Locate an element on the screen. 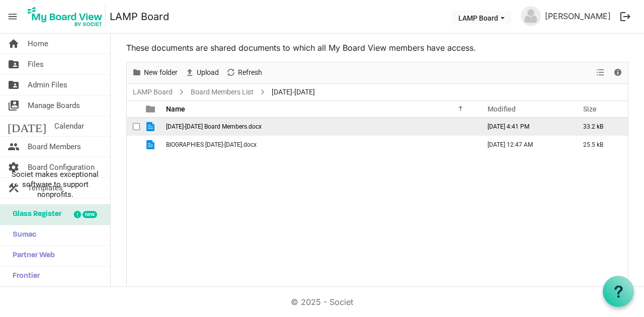 This screenshot has width=644, height=317. span: Admin Files is located at coordinates (48, 85).